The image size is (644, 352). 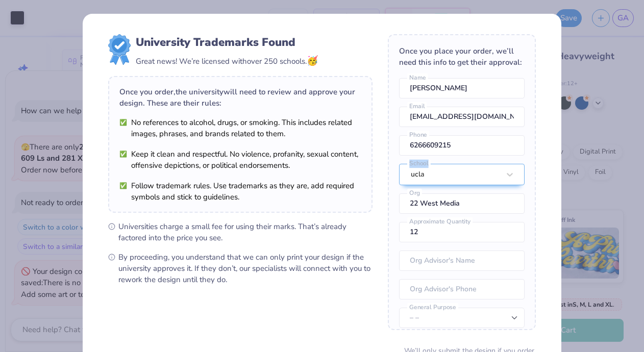 I want to click on div: Great news! We’re licensed with over 250 schools., so click(x=227, y=61).